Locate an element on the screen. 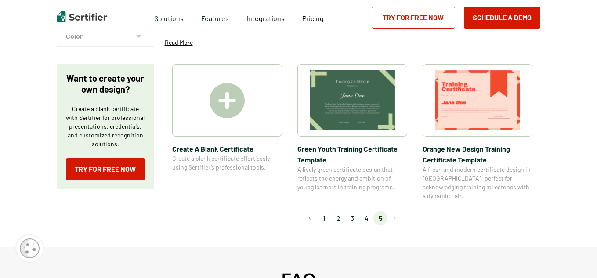 The width and height of the screenshot is (597, 278). img: Green Youth Training Certificate Template is located at coordinates (352, 100).